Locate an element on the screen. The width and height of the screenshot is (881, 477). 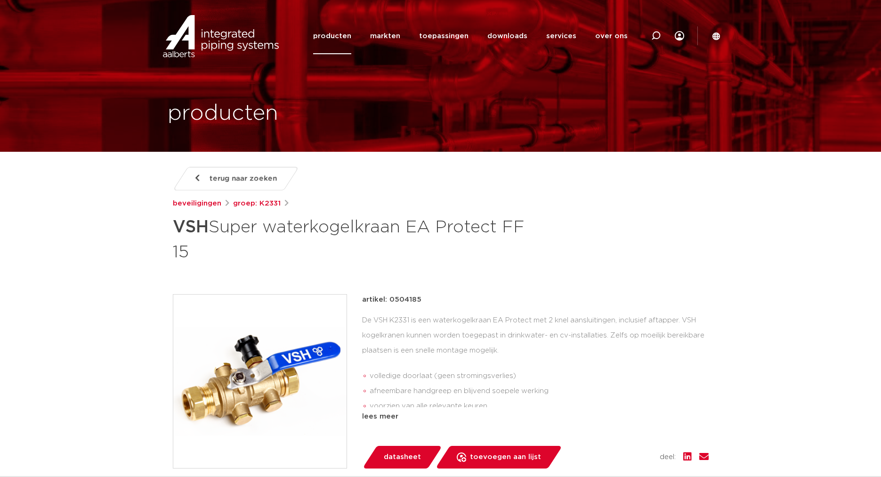
span: terug naar zoeken is located at coordinates (243, 179).